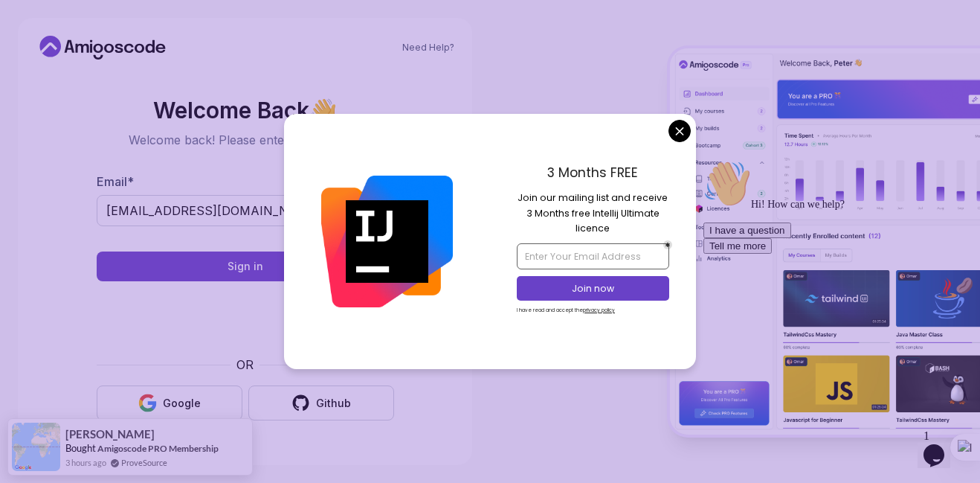 The image size is (980, 483). Describe the element at coordinates (244, 365) in the screenshot. I see `p: OR` at that location.